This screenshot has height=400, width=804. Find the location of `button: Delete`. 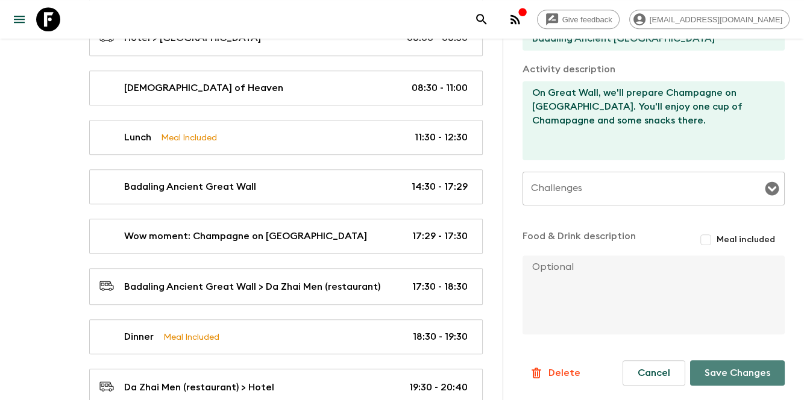

button: Delete is located at coordinates (554, 373).